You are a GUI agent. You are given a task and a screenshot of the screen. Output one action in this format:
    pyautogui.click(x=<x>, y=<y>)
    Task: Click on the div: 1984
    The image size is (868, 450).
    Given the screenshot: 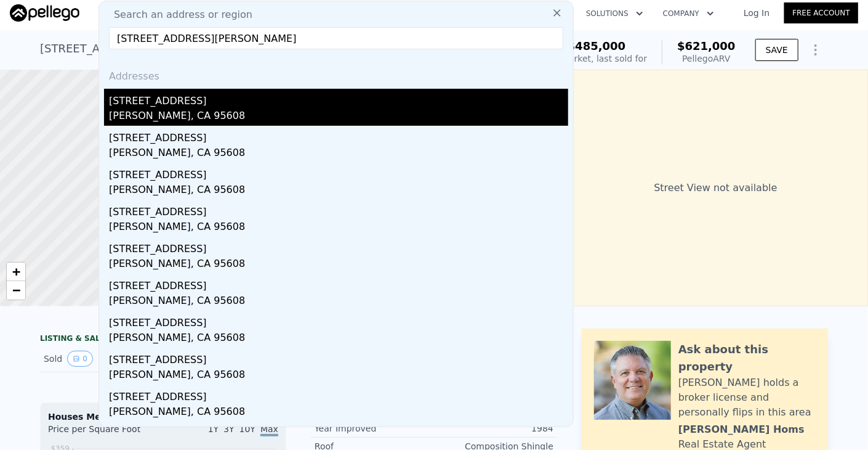 What is the action you would take?
    pyautogui.click(x=494, y=428)
    